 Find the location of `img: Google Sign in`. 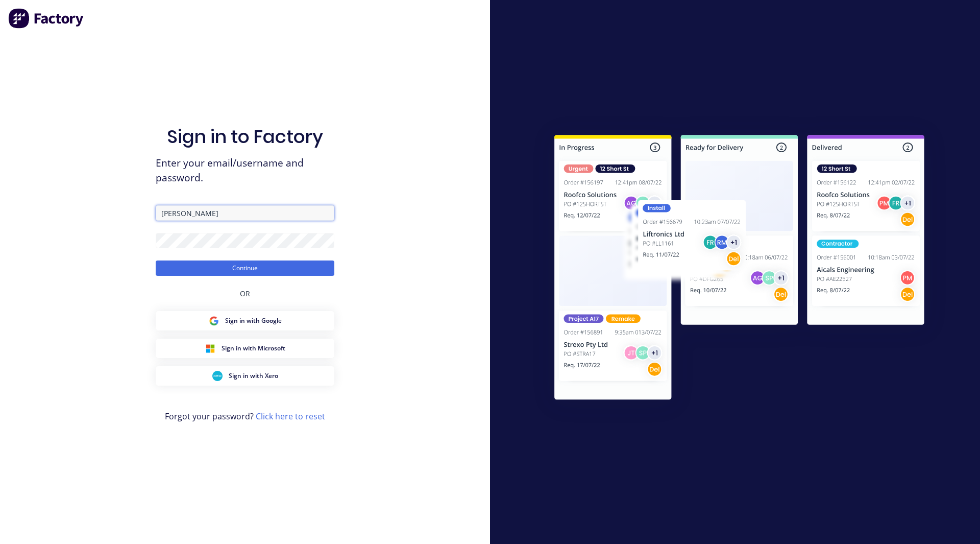

img: Google Sign in is located at coordinates (214, 321).